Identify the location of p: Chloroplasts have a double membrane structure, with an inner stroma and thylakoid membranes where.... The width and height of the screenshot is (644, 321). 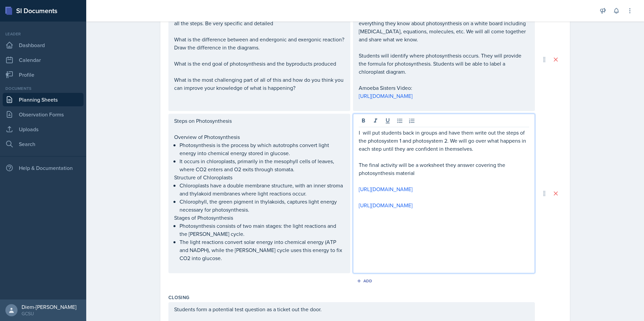
(262, 190).